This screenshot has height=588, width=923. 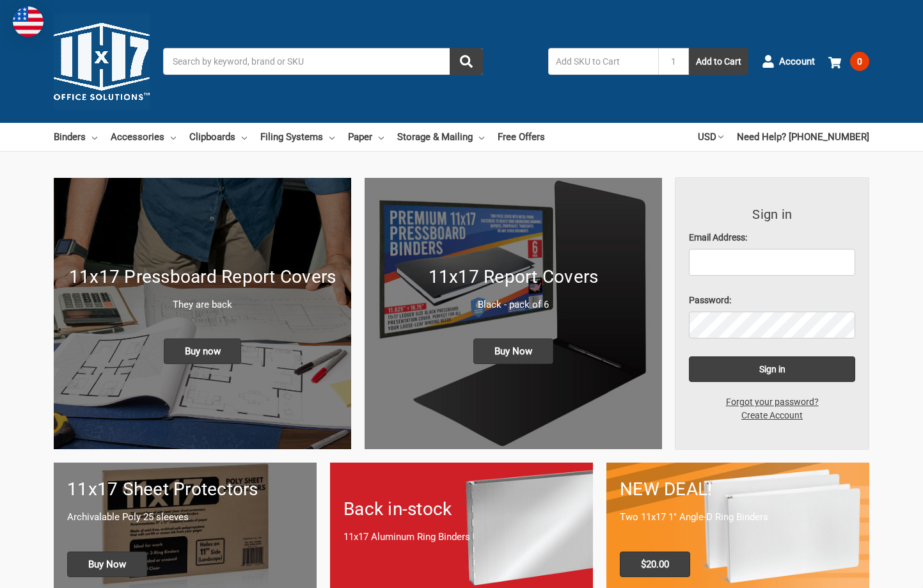 I want to click on p: Black - pack of 6, so click(x=513, y=304).